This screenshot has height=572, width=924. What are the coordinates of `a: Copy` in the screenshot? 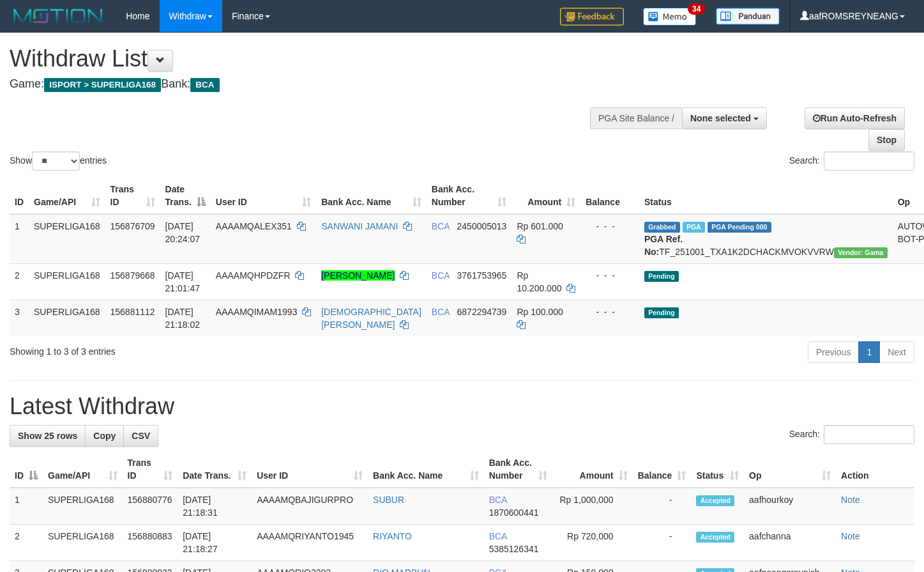 It's located at (104, 436).